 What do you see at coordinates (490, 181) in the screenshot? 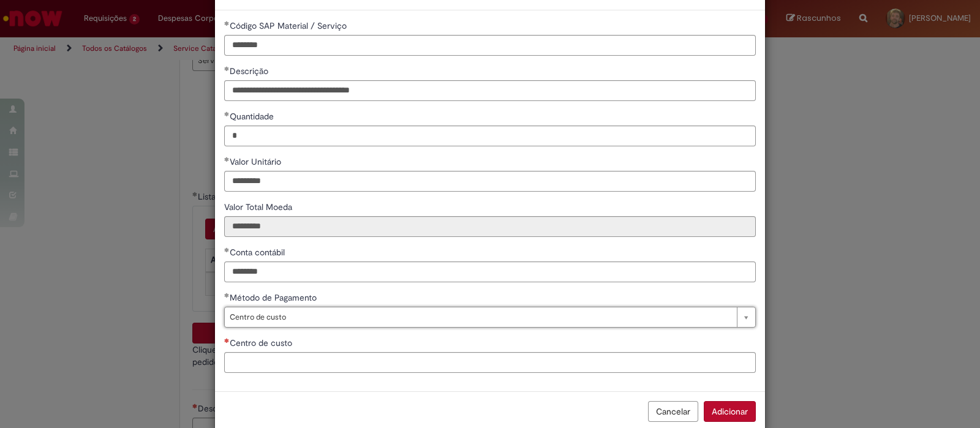
I see `input: Valor Unitário` at bounding box center [490, 181].